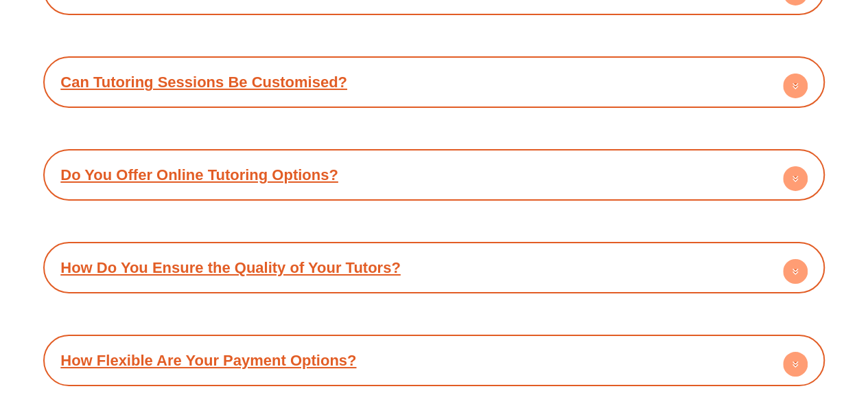  I want to click on a: Can Tutoring Sessions Be Customised?, so click(204, 82).